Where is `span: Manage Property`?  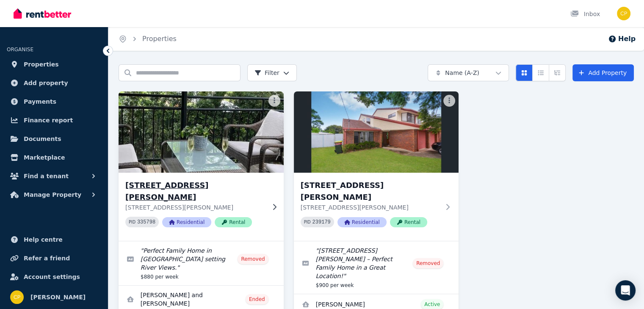 span: Manage Property is located at coordinates (53, 195).